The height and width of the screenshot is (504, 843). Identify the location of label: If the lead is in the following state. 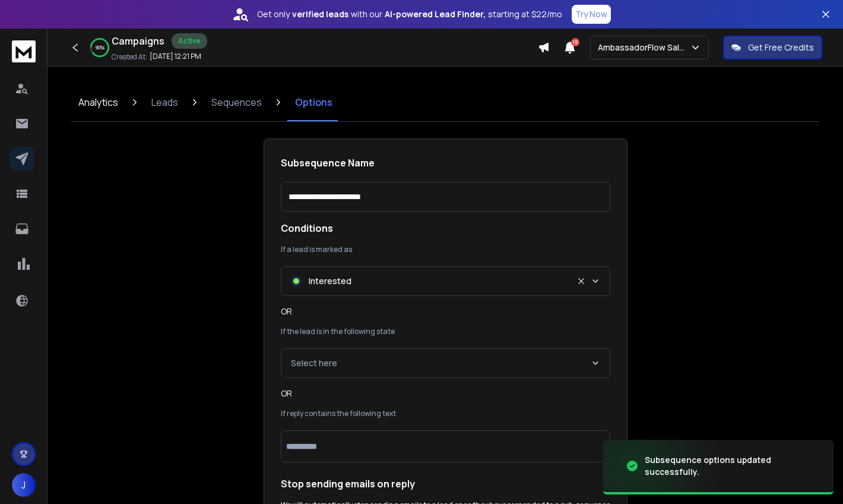
(446, 331).